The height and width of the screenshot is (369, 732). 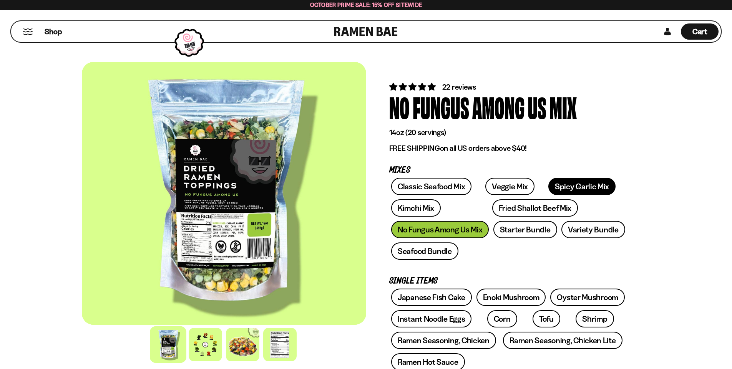 I want to click on a: Ramen Seasoning, Chicken, so click(x=444, y=340).